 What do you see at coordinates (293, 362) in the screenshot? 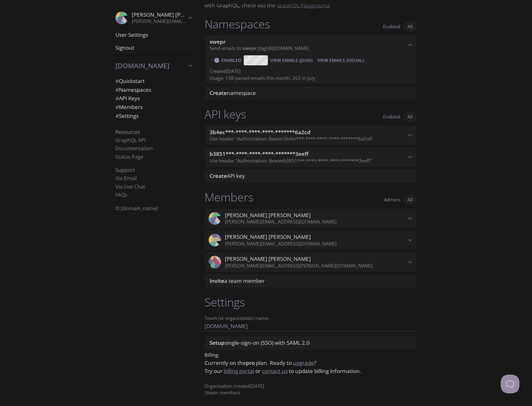
I see `span: Ready to ?` at bounding box center [293, 362].